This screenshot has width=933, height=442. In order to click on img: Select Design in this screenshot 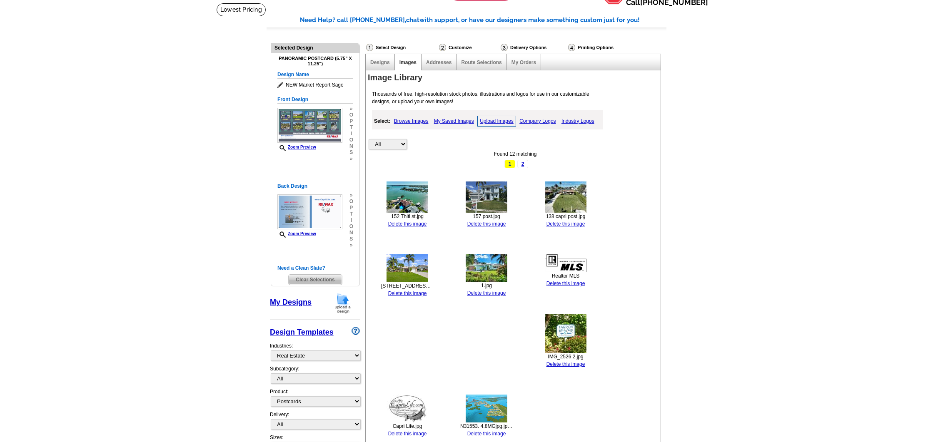, I will do `click(369, 47)`.